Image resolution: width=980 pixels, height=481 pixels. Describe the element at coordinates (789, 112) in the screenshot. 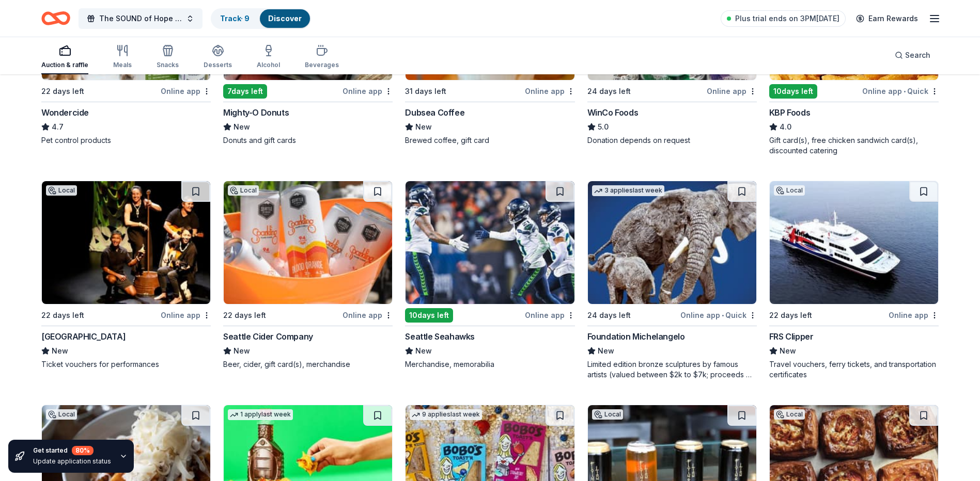

I see `div: KBP Foods` at that location.